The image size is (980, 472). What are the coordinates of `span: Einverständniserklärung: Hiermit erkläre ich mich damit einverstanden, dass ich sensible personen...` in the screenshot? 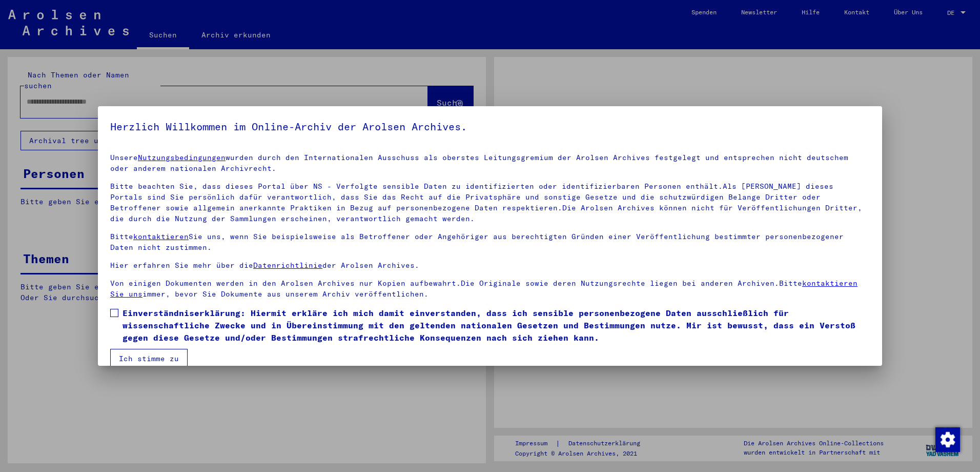 It's located at (496, 325).